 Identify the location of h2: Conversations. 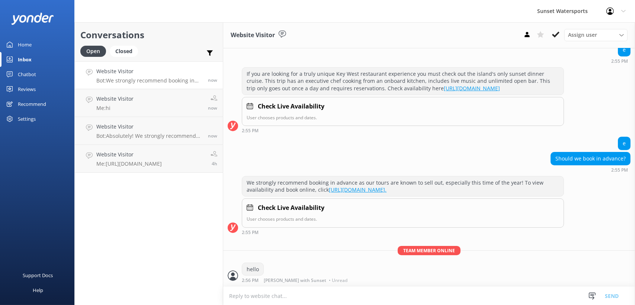
(149, 35).